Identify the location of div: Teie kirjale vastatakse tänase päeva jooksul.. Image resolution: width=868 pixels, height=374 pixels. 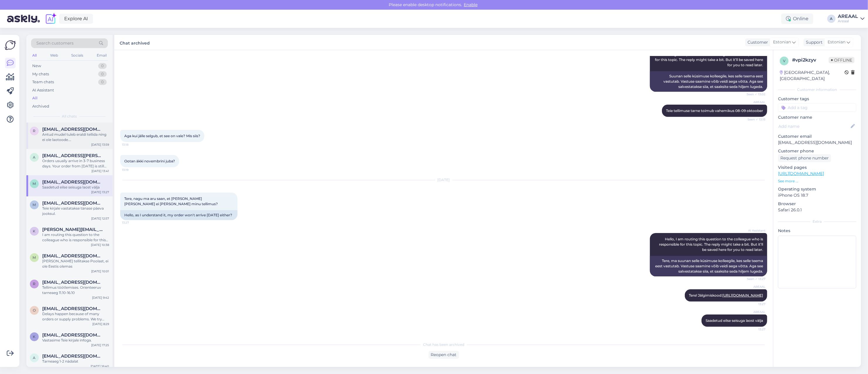
(75, 211).